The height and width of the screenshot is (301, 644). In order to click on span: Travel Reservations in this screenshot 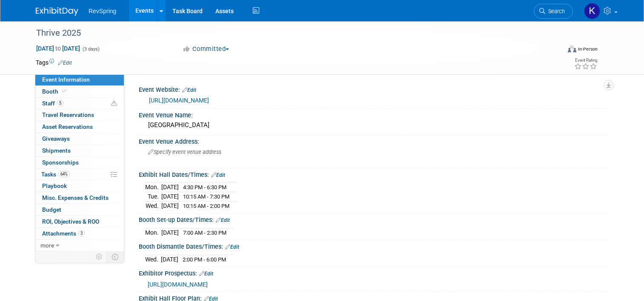, I will do `click(68, 115)`.